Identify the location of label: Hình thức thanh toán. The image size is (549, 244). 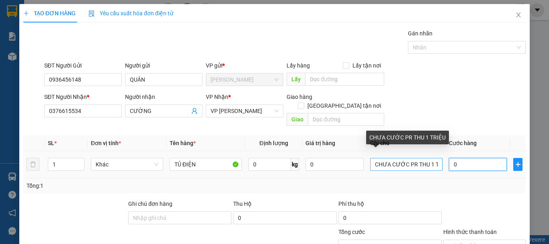
(470, 232).